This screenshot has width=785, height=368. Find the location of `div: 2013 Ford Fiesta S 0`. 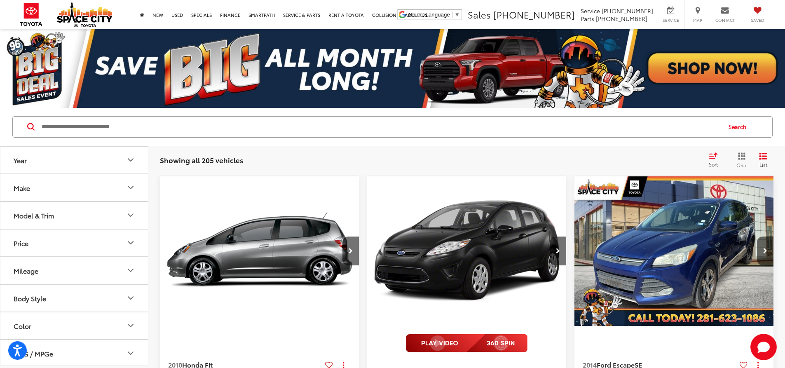

div: 2013 Ford Fiesta S 0 is located at coordinates (467, 251).